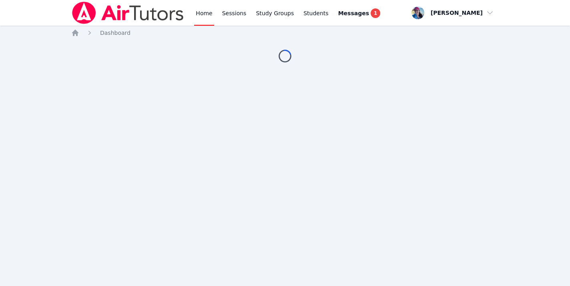 Image resolution: width=570 pixels, height=286 pixels. Describe the element at coordinates (115, 33) in the screenshot. I see `span: Dashboard` at that location.